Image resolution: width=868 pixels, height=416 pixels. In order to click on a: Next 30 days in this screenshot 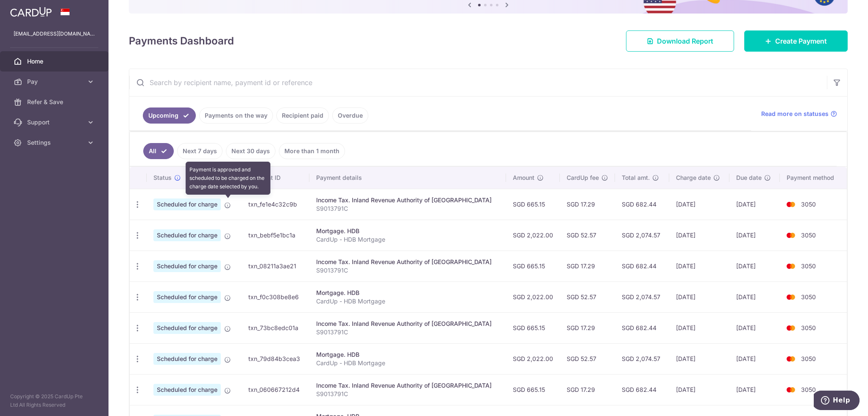, I will do `click(250, 151)`.